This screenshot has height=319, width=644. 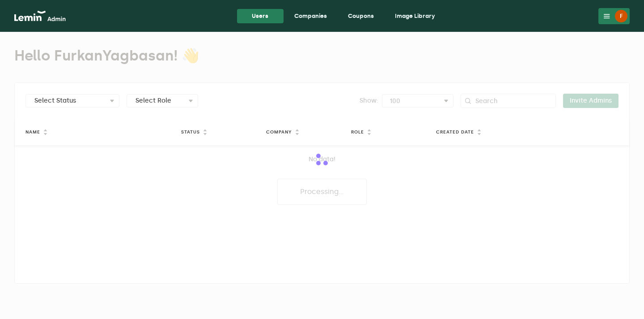 I want to click on label: Created Date, so click(x=455, y=132).